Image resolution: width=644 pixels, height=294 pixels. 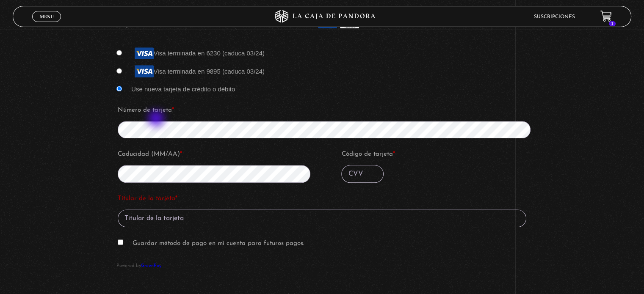 What do you see at coordinates (47, 16) in the screenshot?
I see `span: Menu` at bounding box center [47, 16].